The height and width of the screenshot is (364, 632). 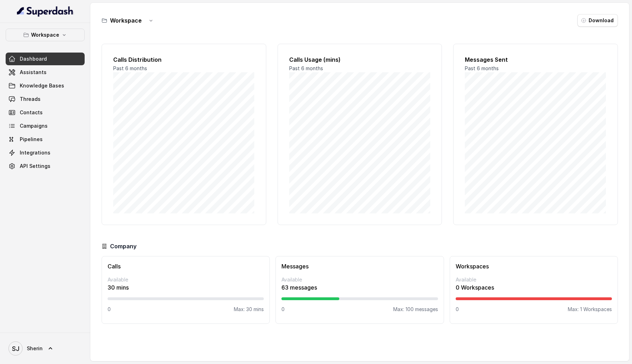 What do you see at coordinates (35, 166) in the screenshot?
I see `span: API Settings` at bounding box center [35, 166].